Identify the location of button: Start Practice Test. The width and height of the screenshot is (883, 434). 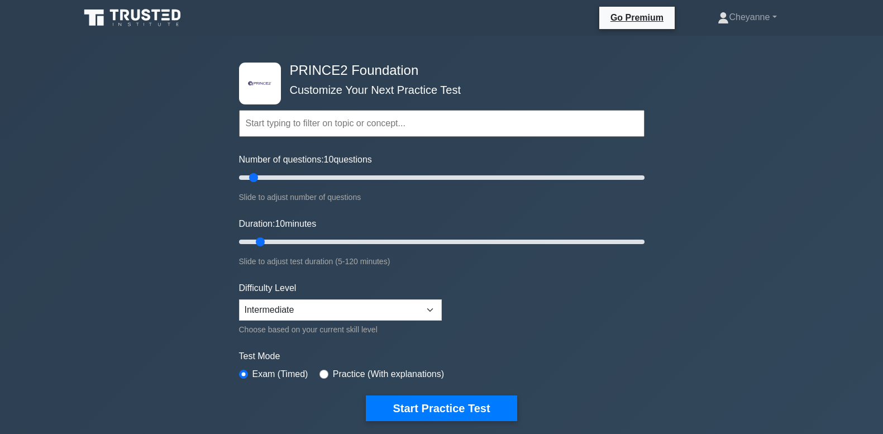
(441, 408).